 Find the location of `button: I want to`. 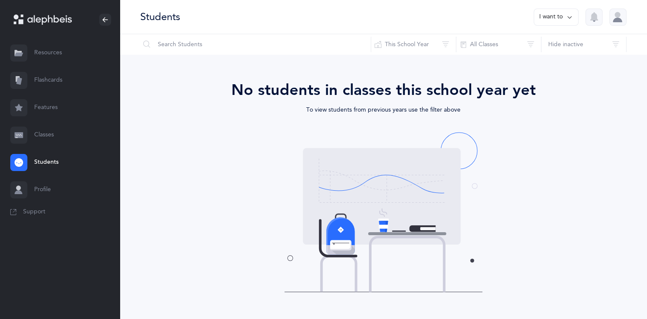

button: I want to is located at coordinates (556, 17).